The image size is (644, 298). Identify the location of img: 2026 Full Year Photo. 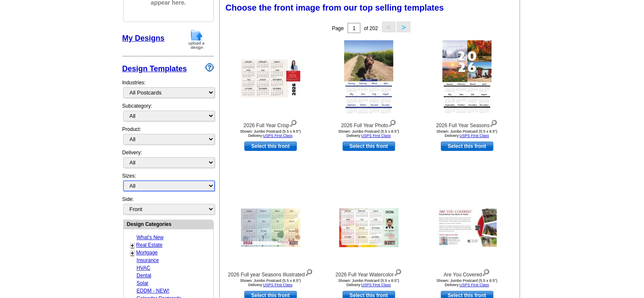
(369, 78).